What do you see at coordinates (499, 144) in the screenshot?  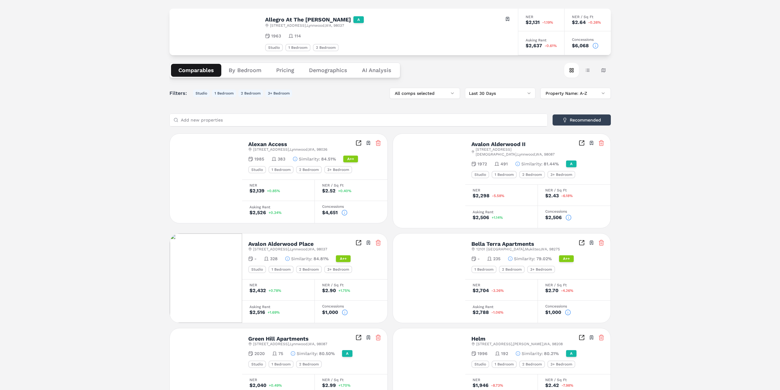 I see `h2: Avalon Alderwood II` at bounding box center [499, 144].